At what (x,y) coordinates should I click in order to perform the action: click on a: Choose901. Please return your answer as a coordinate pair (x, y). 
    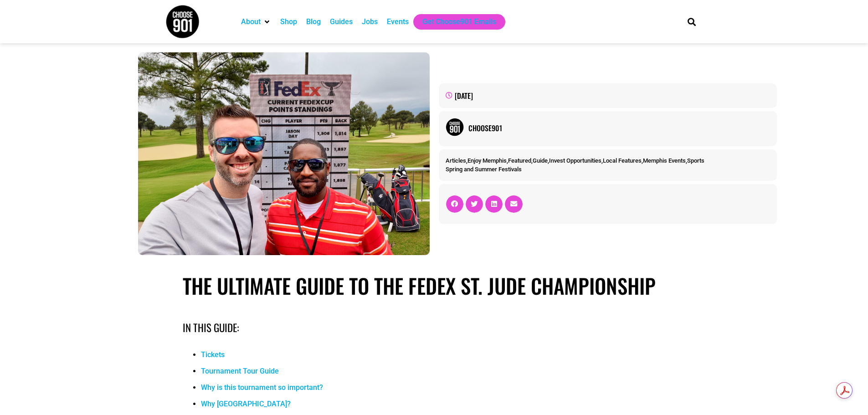
    Looking at the image, I should click on (619, 128).